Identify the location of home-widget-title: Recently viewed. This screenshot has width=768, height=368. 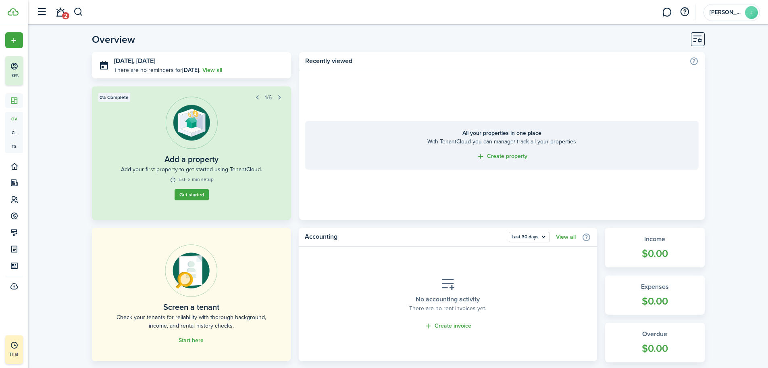
(495, 61).